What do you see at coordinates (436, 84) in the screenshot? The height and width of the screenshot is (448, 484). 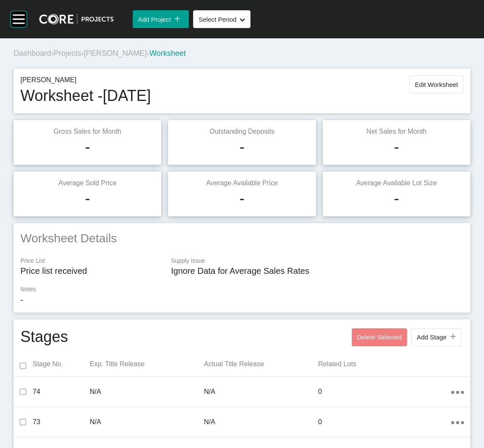 I see `span: Edit Worksheet` at bounding box center [436, 84].